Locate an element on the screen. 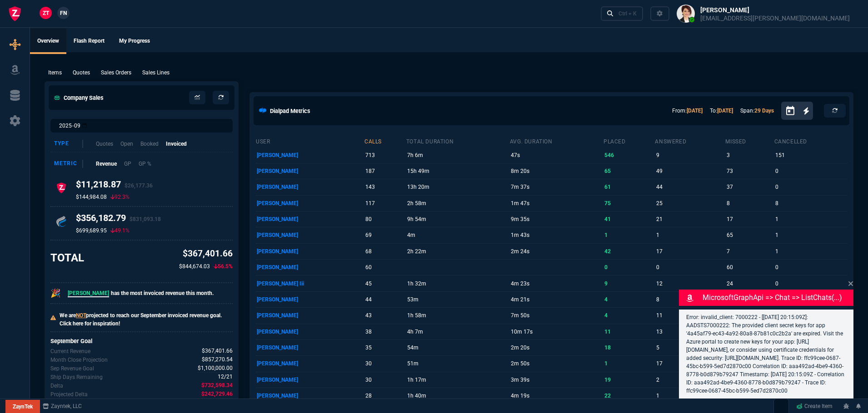 The image size is (868, 413). span: $831,093.18 is located at coordinates (145, 219).